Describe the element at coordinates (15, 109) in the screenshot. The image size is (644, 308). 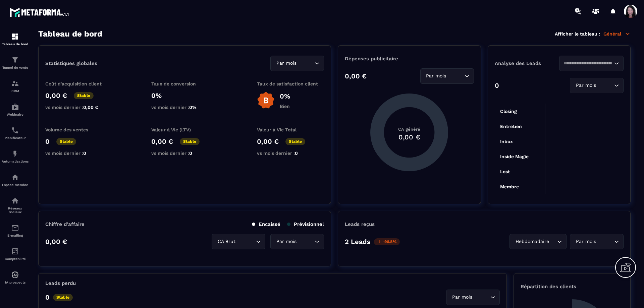
I see `a: automationsautomationsWebinaire` at that location.